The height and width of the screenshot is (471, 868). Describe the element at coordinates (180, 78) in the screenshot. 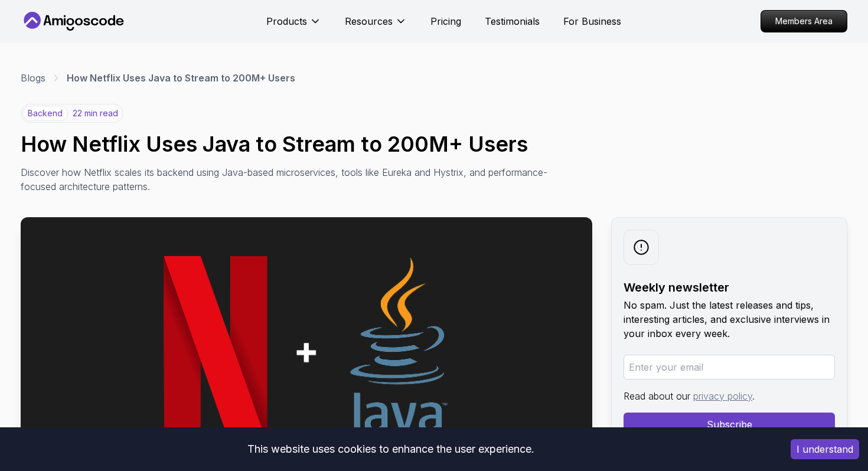

I see `p: How Netflix Uses Java to Stream to 200M+ Users` at that location.